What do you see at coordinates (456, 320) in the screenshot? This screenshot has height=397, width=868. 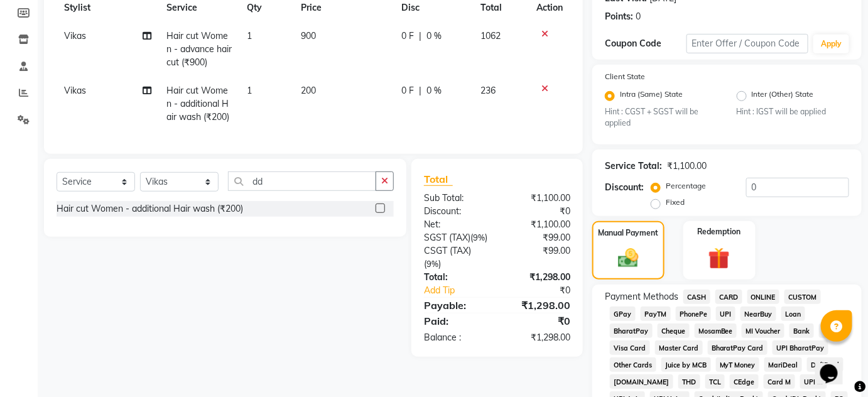 I see `div: Paid:` at bounding box center [456, 320].